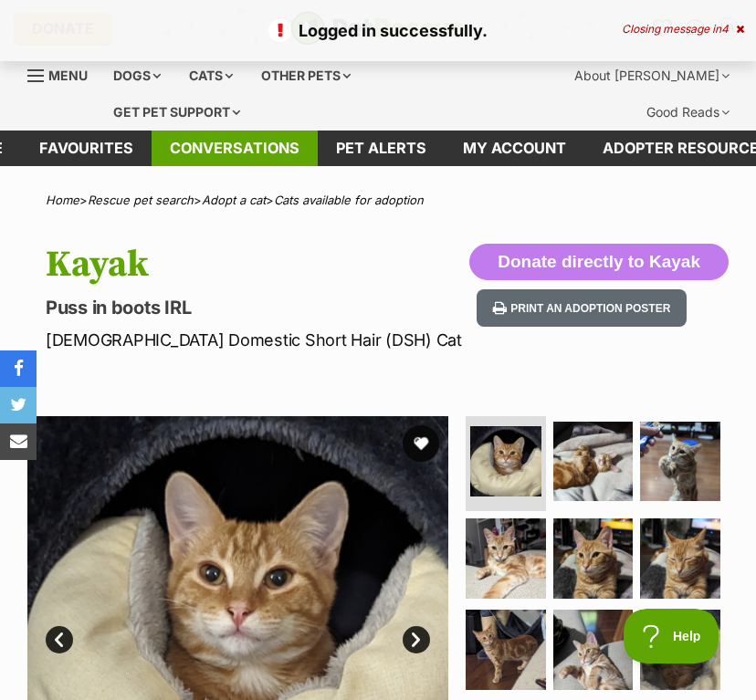 This screenshot has height=700, width=756. I want to click on button: favourite, so click(420, 444).